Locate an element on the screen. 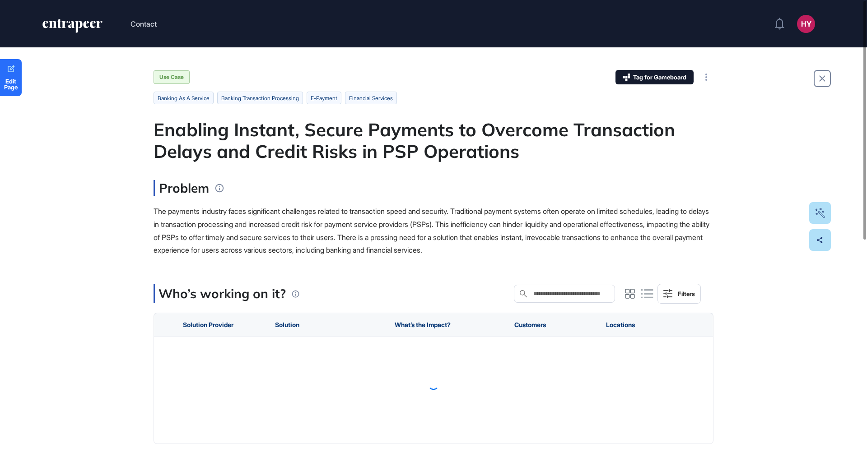 This screenshot has width=867, height=453. span: Solution is located at coordinates (287, 325).